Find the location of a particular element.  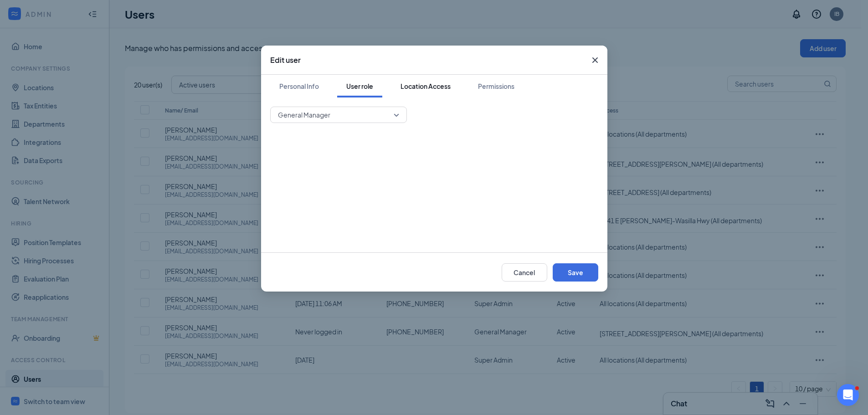

div: Location Access is located at coordinates (426, 86).